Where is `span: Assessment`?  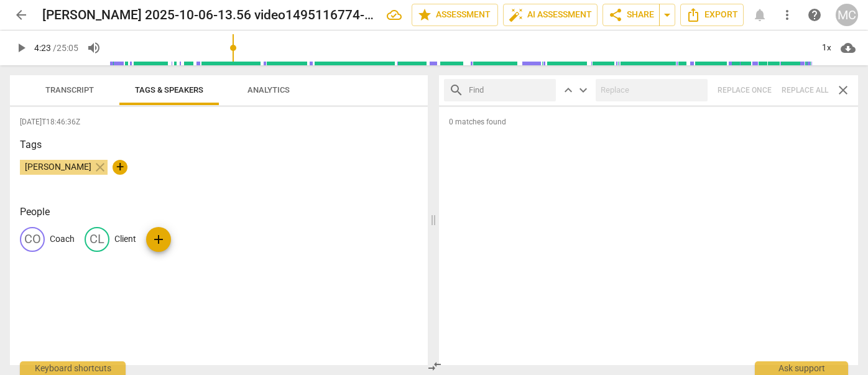 span: Assessment is located at coordinates (455, 15).